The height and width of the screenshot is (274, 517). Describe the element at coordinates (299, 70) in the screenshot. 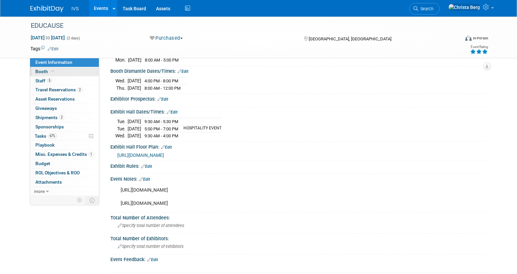

I see `div: Booth Dismantle Dates/Times:` at that location.